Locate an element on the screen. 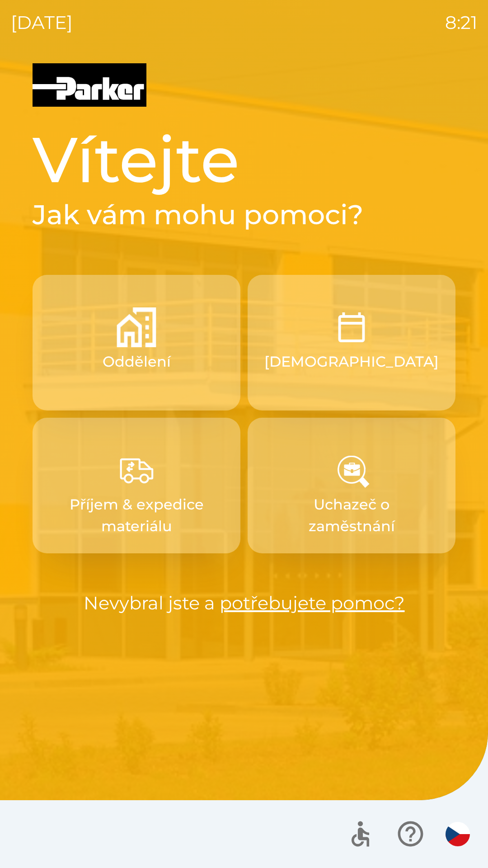 The height and width of the screenshot is (868, 488). h2: Jak vám mohu pomoci? is located at coordinates (244, 215).